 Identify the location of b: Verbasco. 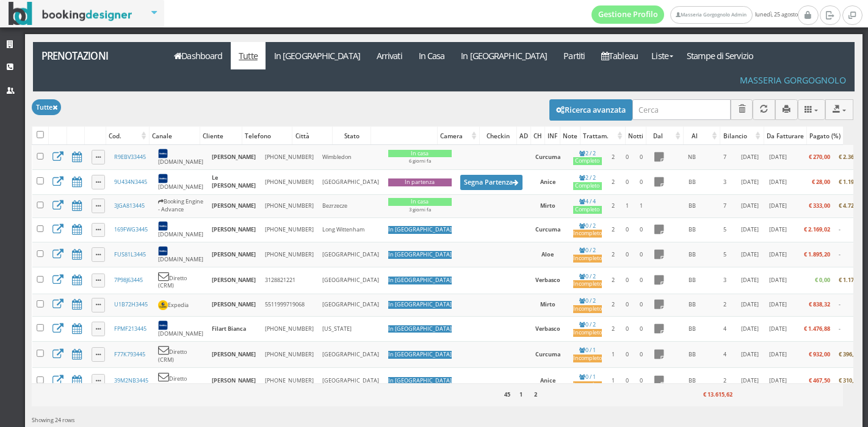
(547, 329).